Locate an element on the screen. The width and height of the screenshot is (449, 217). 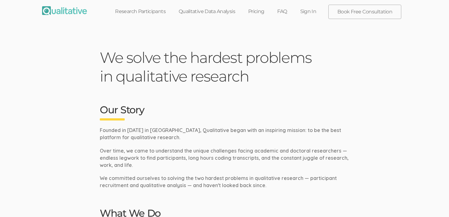
p: Over time, we came to understand the unique challenges facing academic and doctoral researchers —... is located at coordinates (225, 158).